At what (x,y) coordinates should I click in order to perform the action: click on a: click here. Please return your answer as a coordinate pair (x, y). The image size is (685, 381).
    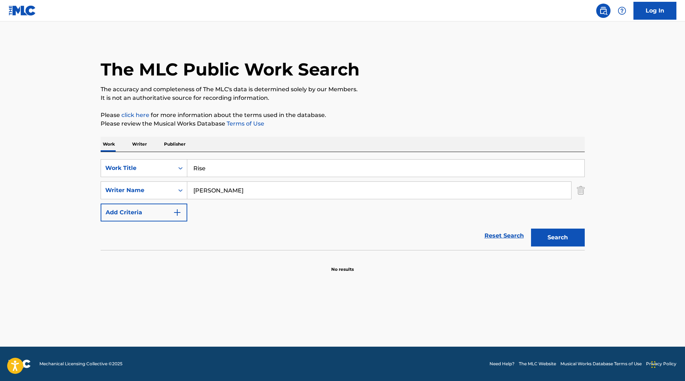
    Looking at the image, I should click on (135, 115).